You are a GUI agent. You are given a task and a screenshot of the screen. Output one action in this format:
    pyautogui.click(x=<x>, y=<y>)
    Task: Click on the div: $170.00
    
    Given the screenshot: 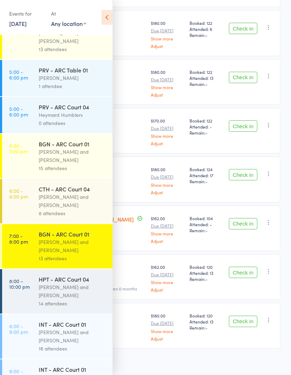 What is the action you would take?
    pyautogui.click(x=167, y=131)
    